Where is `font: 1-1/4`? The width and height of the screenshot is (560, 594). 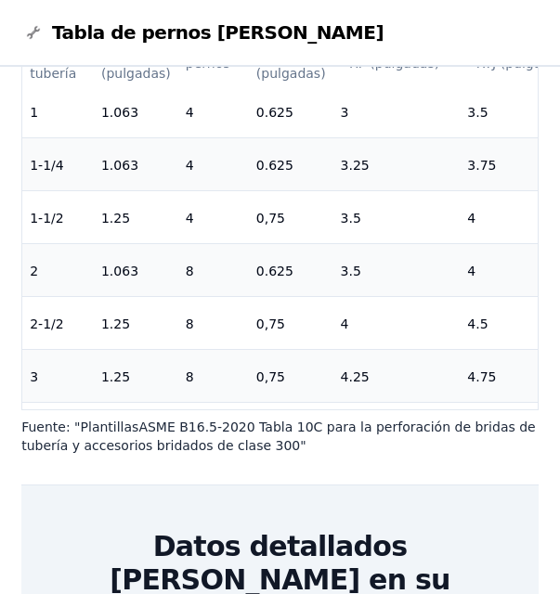
font: 1-1/4 is located at coordinates (46, 165).